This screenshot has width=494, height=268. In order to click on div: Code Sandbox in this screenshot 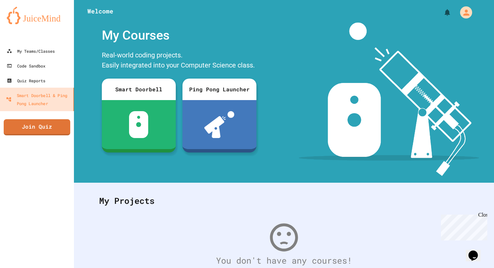, I will do `click(26, 66)`.